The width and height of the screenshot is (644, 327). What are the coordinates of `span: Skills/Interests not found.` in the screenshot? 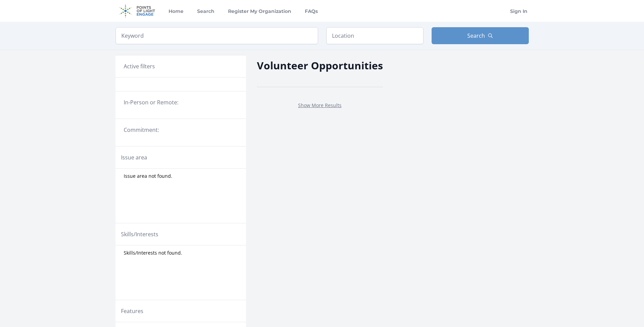 It's located at (153, 253).